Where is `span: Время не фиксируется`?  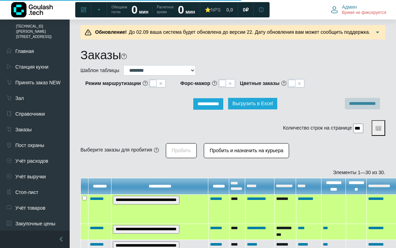
span: Время не фиксируется is located at coordinates (364, 13).